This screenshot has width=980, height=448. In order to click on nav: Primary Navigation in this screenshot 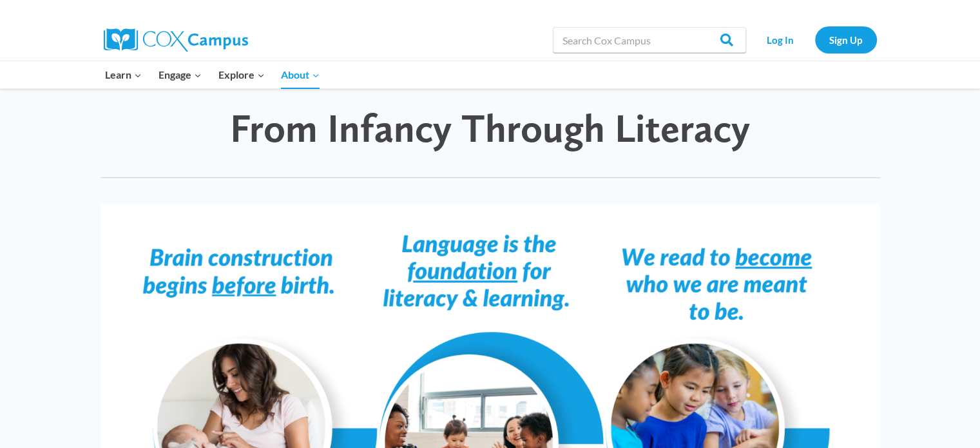, I will do `click(212, 75)`.